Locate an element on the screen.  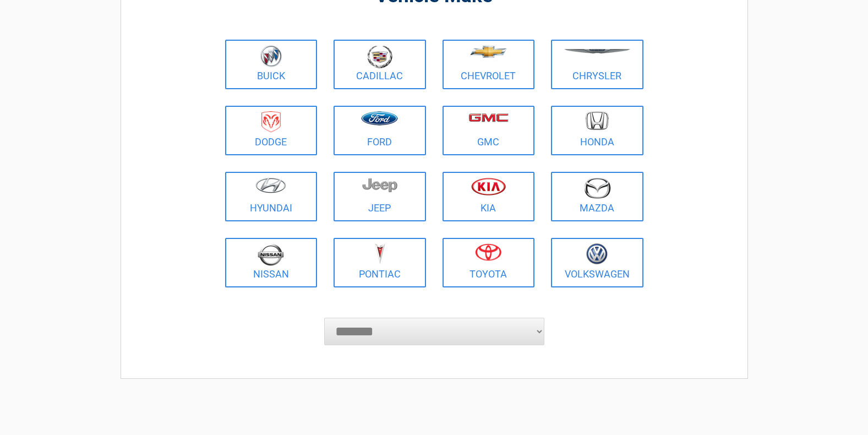
img: dodge is located at coordinates (271, 121).